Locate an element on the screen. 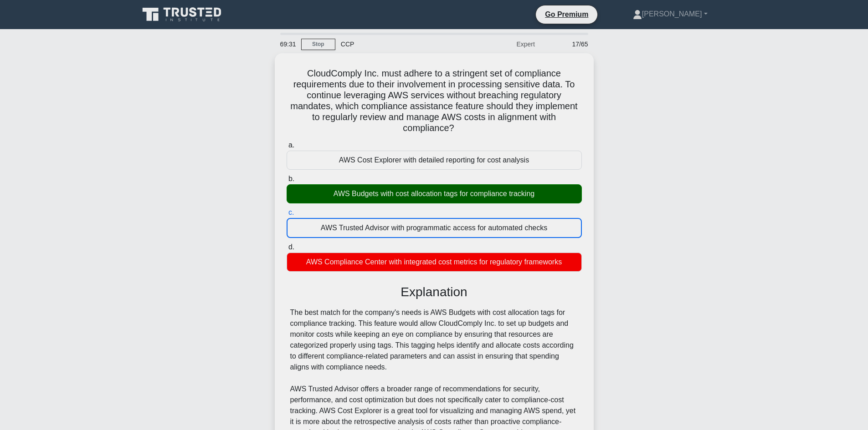 The width and height of the screenshot is (868, 430). div: 69:31 is located at coordinates (288, 44).